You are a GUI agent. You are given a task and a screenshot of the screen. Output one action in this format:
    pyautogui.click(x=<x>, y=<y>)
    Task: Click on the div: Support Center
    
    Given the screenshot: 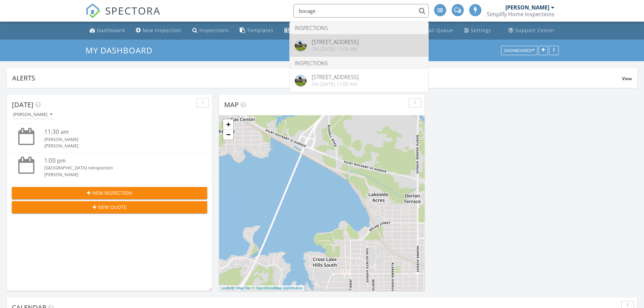 What is the action you would take?
    pyautogui.click(x=534, y=30)
    